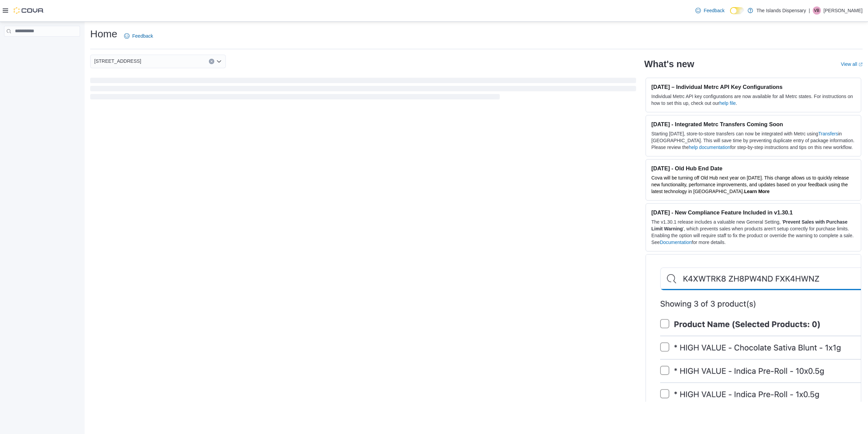 The width and height of the screenshot is (868, 434). What do you see at coordinates (817, 10) in the screenshot?
I see `div: Vanessa Blanks` at bounding box center [817, 10].